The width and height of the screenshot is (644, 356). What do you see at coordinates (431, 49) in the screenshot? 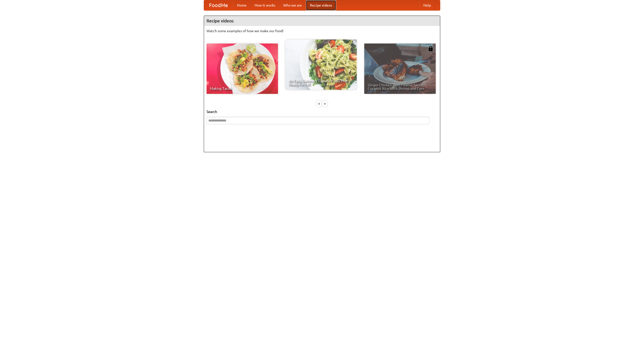
I see `img: 483408.png` at bounding box center [431, 49].